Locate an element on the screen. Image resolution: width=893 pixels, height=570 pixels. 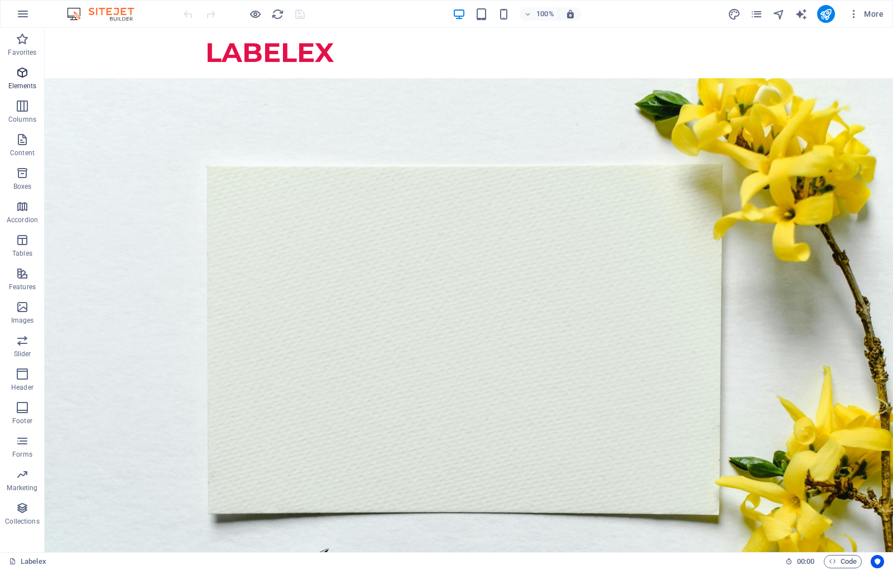
button: navigator is located at coordinates (779, 14).